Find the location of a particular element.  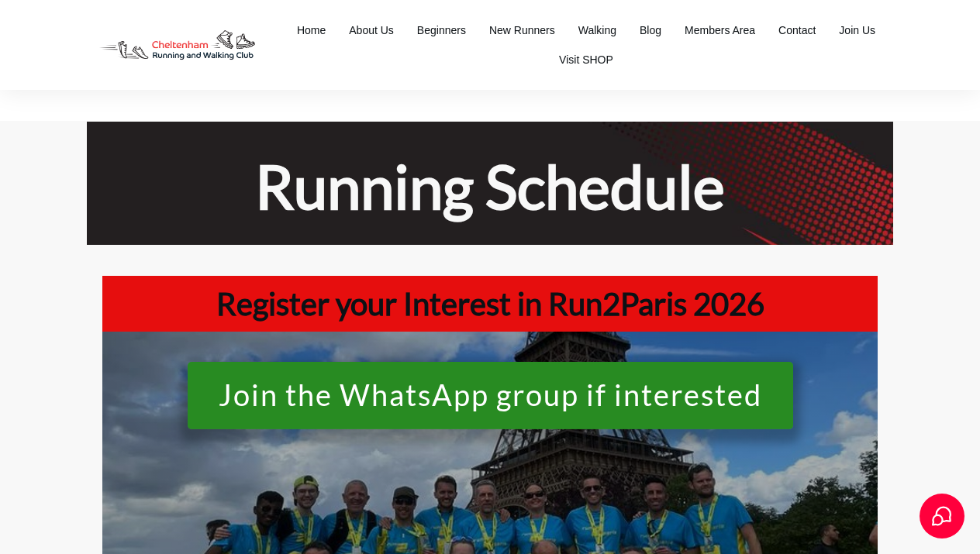

a: Blog is located at coordinates (650, 30).